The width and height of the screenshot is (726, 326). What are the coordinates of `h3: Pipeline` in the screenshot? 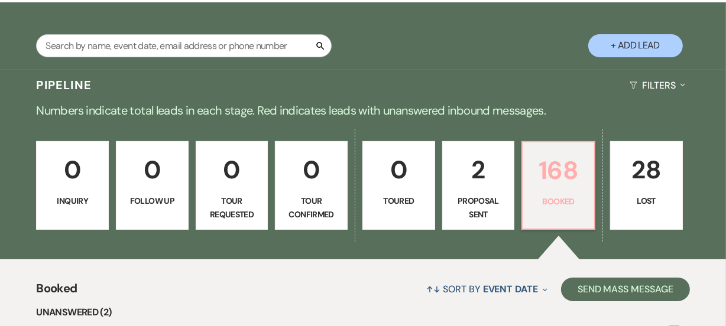 It's located at (64, 85).